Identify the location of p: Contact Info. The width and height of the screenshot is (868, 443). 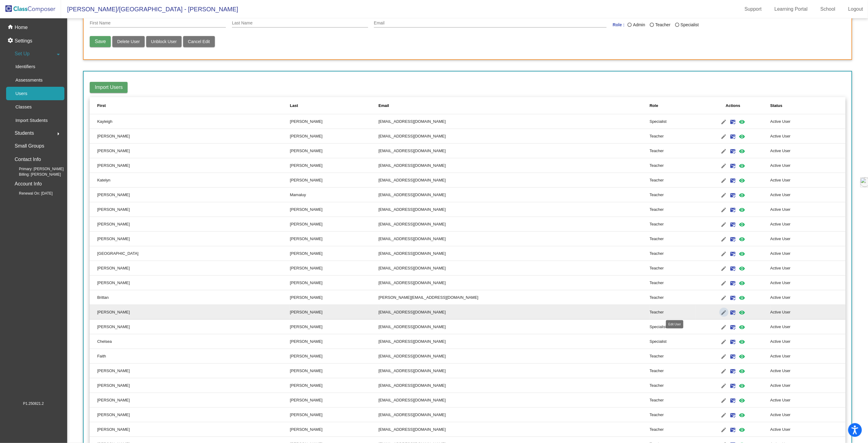
(28, 159).